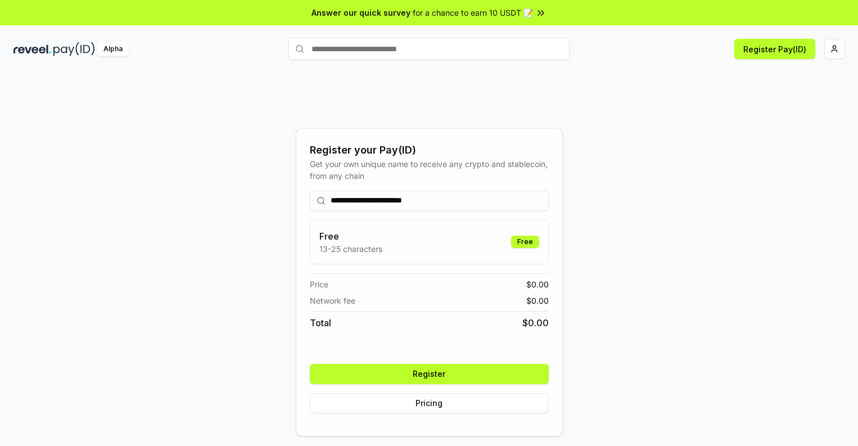 The width and height of the screenshot is (858, 446). Describe the element at coordinates (332, 300) in the screenshot. I see `span: Network fee` at that location.